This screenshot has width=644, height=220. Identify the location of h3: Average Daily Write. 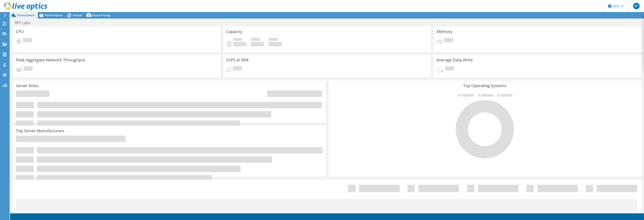
(455, 60).